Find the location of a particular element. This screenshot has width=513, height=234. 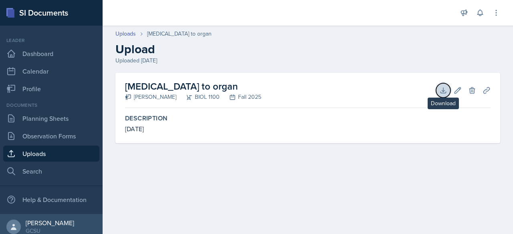

div: Fall 2025 is located at coordinates (240, 97).